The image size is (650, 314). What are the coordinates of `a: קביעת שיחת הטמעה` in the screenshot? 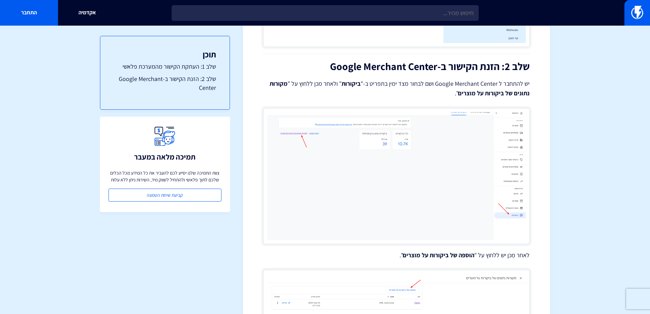 It's located at (165, 195).